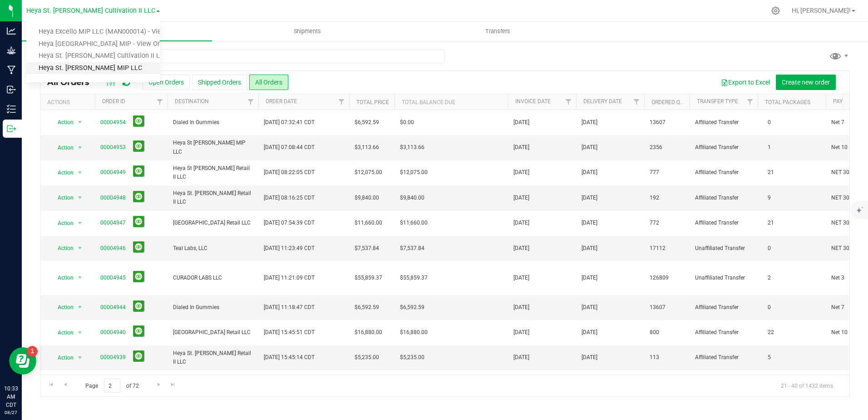  Describe the element at coordinates (771, 222) in the screenshot. I see `span: 21` at that location.